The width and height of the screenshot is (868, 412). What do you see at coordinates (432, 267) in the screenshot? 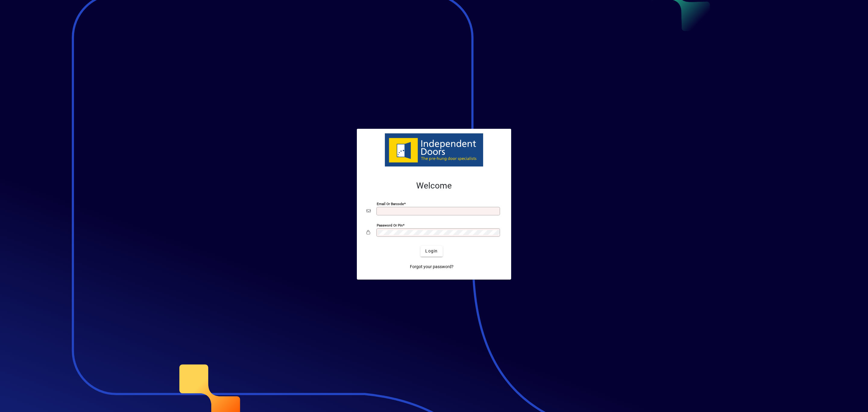
I see `a: Forgot your password?` at bounding box center [432, 267].